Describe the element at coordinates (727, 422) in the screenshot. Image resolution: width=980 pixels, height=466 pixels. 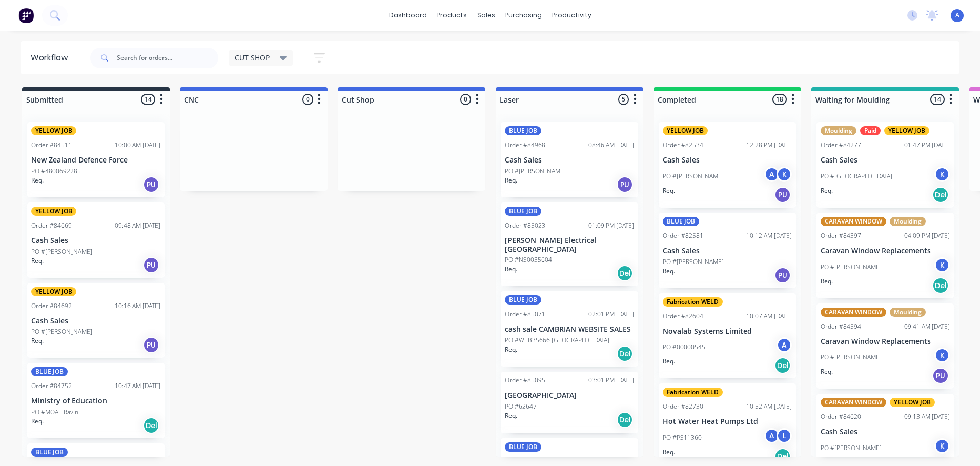
I see `p: Hot Water Heat Pumps Ltd` at that location.